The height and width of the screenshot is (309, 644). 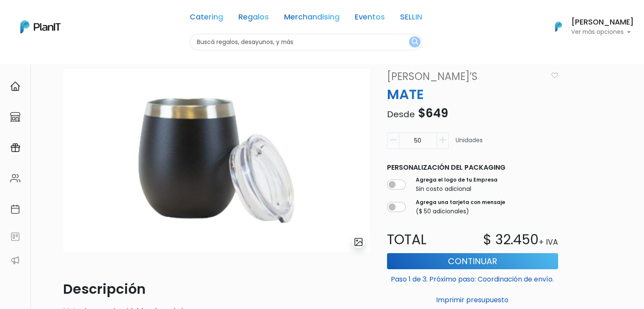 What do you see at coordinates (15, 237) in the screenshot?
I see `img: feedback-78b5a0c8f98aac82b08bfc38622c3050aee476f2c9584af64705fc4e61158814.svg` at bounding box center [15, 237].